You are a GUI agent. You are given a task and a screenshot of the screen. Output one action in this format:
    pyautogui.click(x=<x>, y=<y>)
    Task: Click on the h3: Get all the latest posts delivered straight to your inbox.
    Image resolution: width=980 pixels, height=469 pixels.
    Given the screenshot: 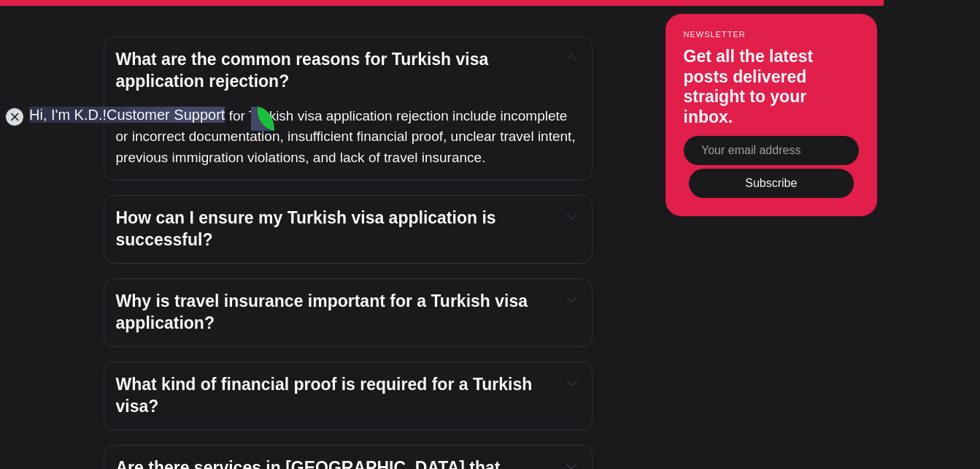 What is the action you would take?
    pyautogui.click(x=772, y=87)
    